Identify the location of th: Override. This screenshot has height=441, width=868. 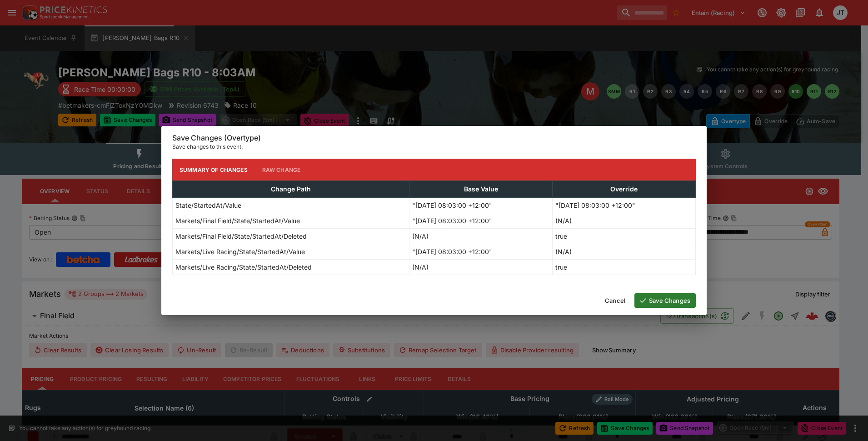
(623, 189).